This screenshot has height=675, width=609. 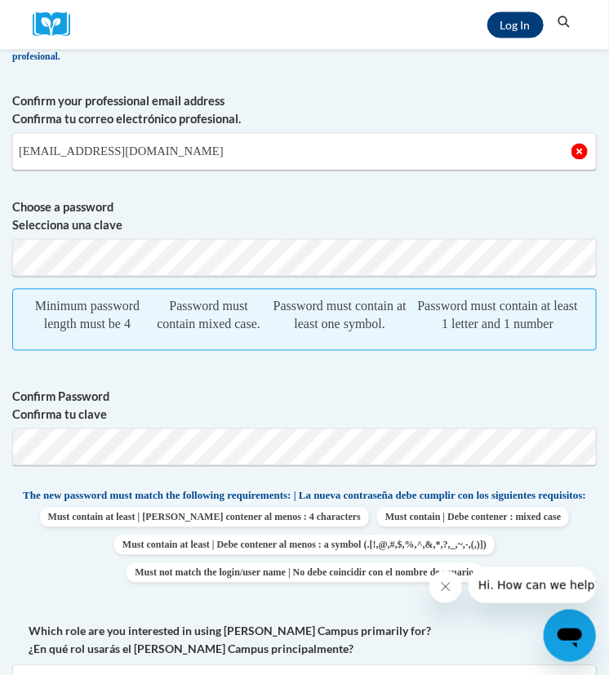 I want to click on label: Confirm Password Confirma tu clave, so click(x=305, y=407).